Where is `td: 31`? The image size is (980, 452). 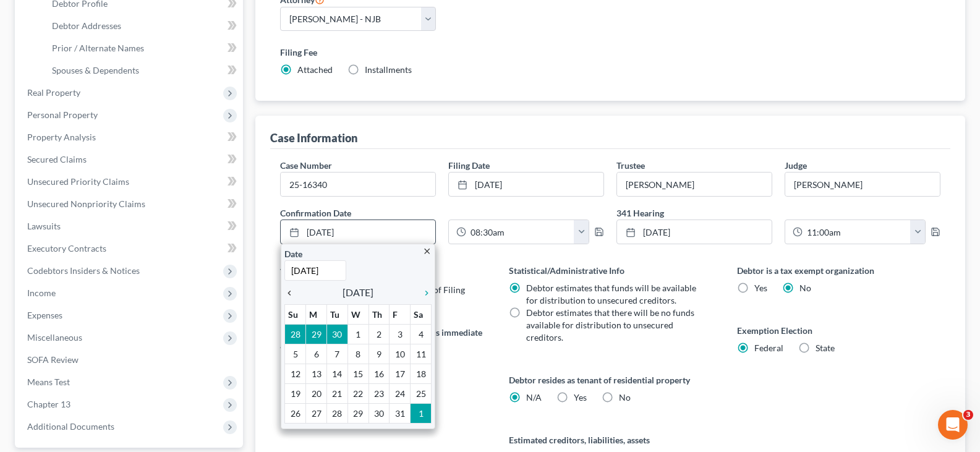
td: 31 is located at coordinates (400, 413).